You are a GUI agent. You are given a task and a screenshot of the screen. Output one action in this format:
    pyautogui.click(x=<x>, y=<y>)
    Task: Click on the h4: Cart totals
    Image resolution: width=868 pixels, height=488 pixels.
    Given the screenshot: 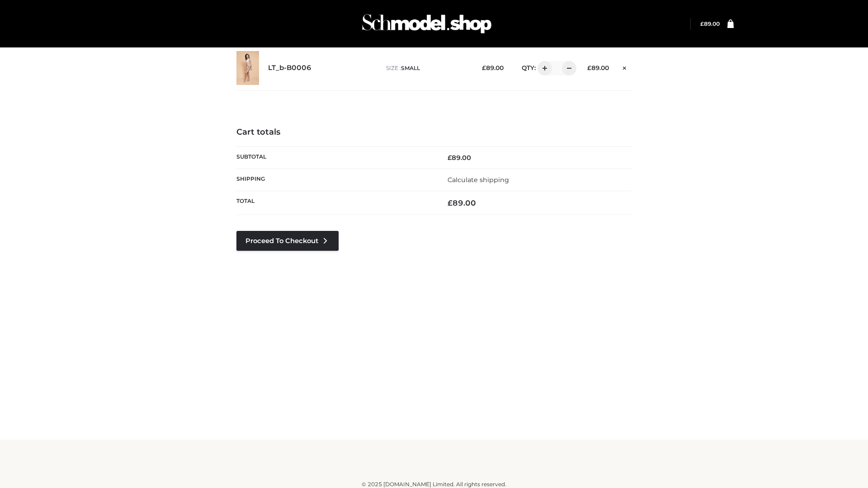 What is the action you would take?
    pyautogui.click(x=434, y=132)
    